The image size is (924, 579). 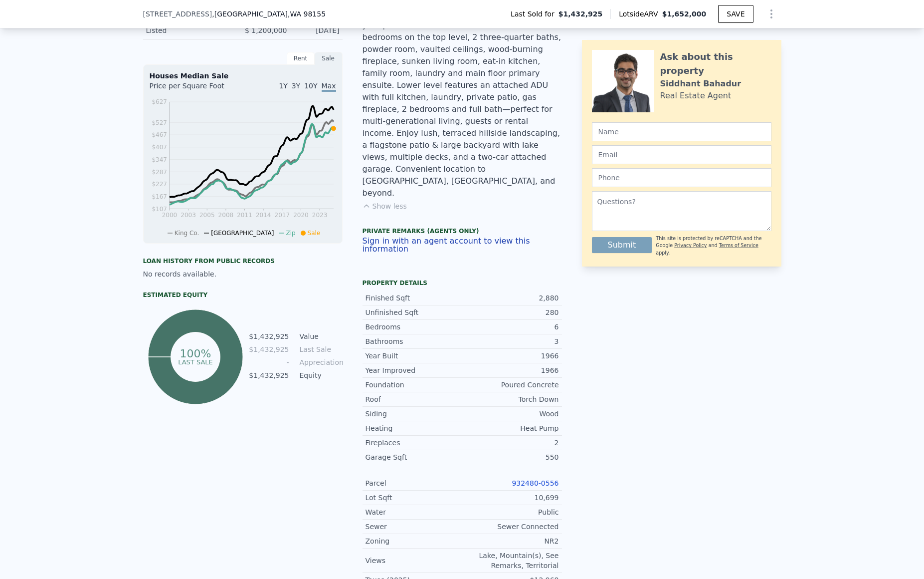 What do you see at coordinates (535, 14) in the screenshot?
I see `span: Last Sold for` at bounding box center [535, 14].